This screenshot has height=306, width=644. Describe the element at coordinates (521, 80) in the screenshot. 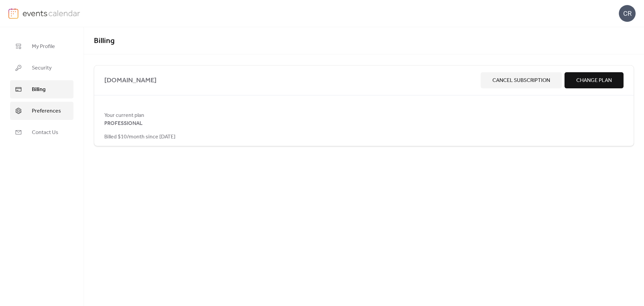

I see `button: Cancel Subscription` at that location.